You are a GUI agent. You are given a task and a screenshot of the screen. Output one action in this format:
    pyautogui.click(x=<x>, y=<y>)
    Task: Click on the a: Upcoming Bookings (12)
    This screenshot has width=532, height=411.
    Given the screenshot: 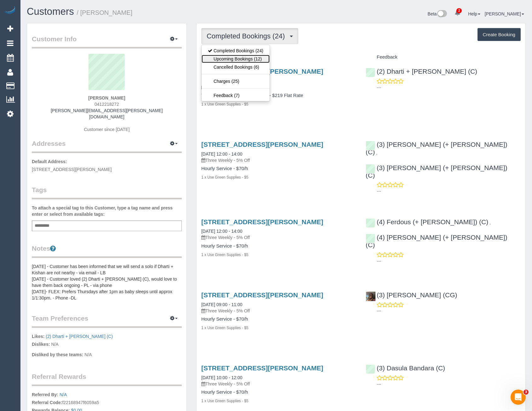 What is the action you would take?
    pyautogui.click(x=236, y=59)
    